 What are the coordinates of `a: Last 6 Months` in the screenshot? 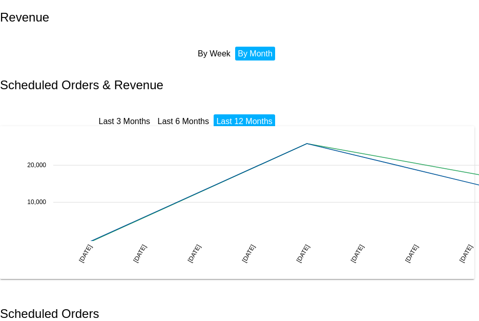 It's located at (183, 121).